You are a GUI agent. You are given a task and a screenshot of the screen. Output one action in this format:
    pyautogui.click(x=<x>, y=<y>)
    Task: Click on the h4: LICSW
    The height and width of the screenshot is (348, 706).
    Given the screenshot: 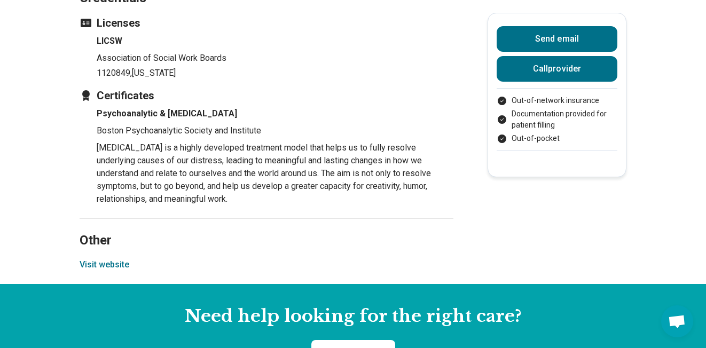 What is the action you would take?
    pyautogui.click(x=275, y=41)
    